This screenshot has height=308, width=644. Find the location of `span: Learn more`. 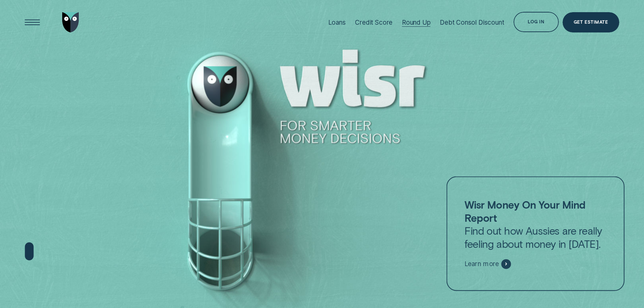

span: Learn more is located at coordinates (482, 264).